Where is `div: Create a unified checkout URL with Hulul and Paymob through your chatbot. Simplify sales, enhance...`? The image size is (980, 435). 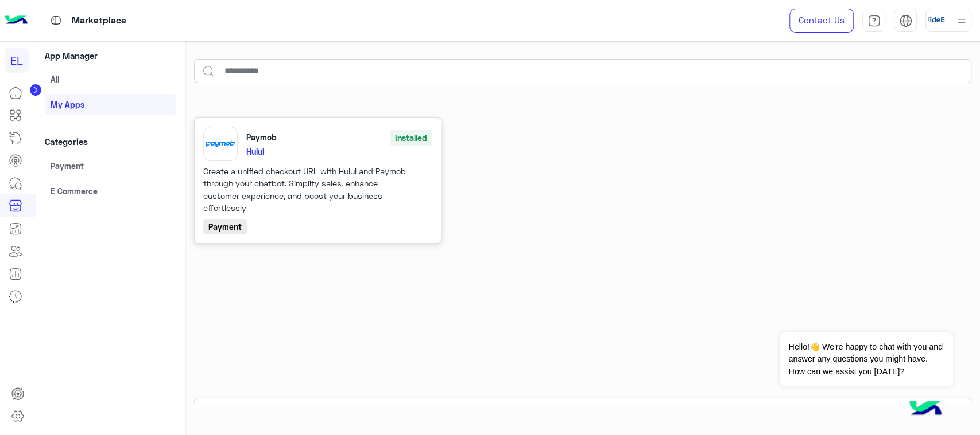 div: Create a unified checkout URL with Hulul and Paymob through your chatbot. Simplify sales, enhance... is located at coordinates (306, 190).